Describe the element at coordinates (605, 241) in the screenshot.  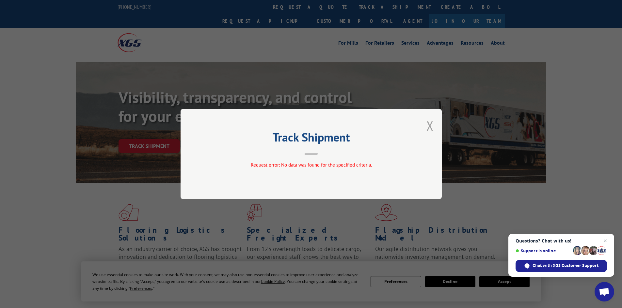
I see `span: Close chat` at that location.